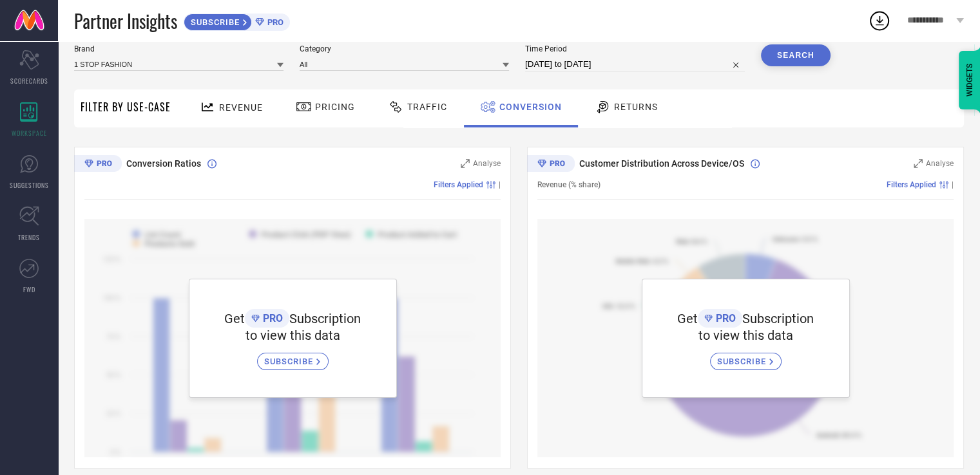  What do you see at coordinates (569, 184) in the screenshot?
I see `span: Revenue (% share)` at bounding box center [569, 184].